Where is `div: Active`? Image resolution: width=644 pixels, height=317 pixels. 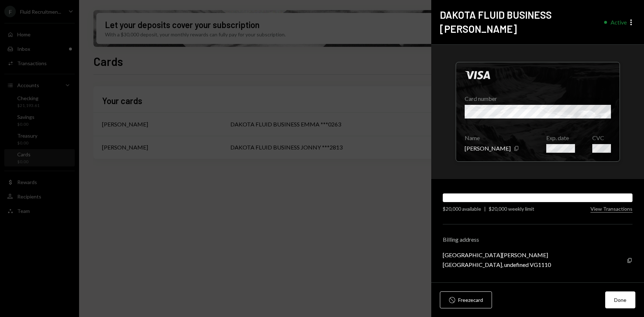 div: Active is located at coordinates (619, 22).